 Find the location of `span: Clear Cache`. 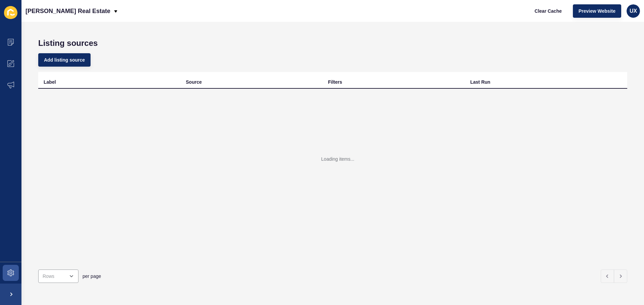

span: Clear Cache is located at coordinates (548, 11).